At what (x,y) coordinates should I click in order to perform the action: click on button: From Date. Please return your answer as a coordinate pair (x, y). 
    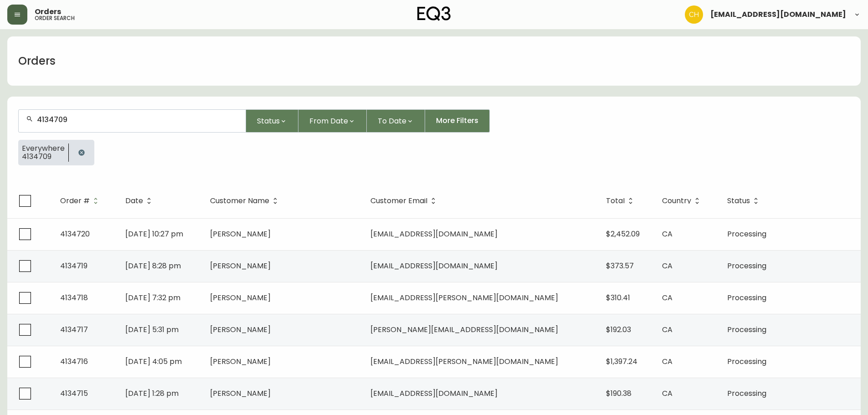
    Looking at the image, I should click on (333, 121).